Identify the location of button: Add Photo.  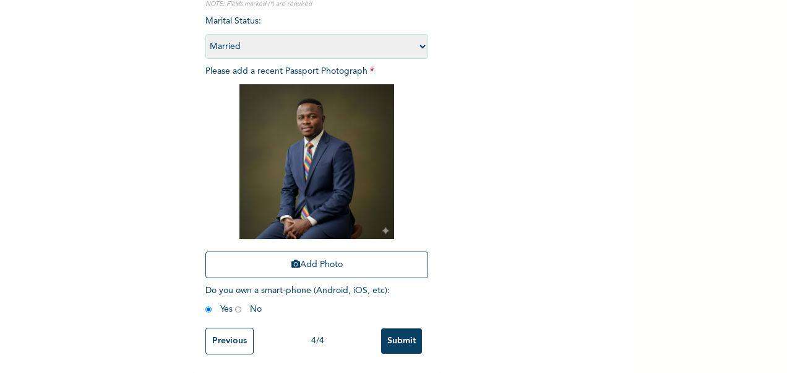
(317, 264).